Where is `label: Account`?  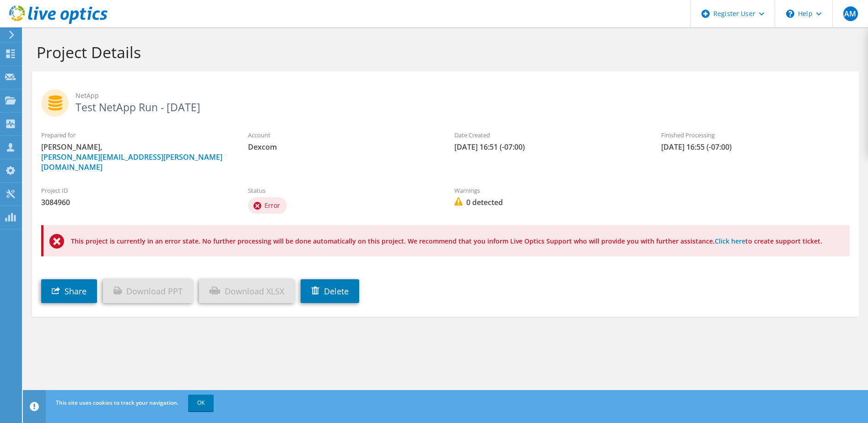 label: Account is located at coordinates (342, 135).